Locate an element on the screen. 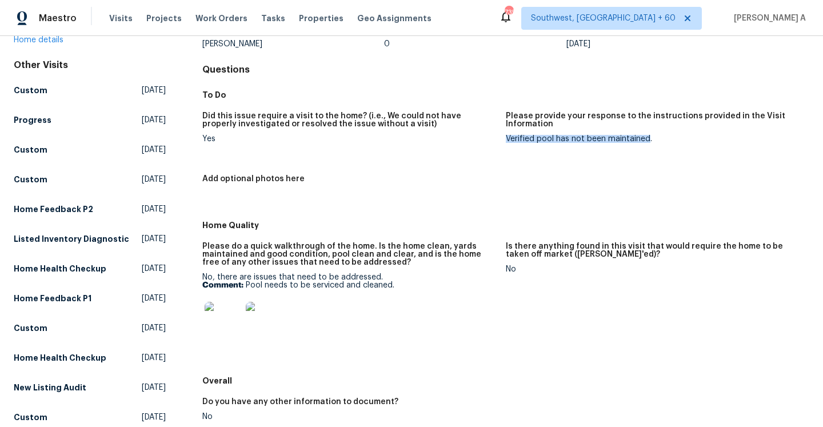 The width and height of the screenshot is (823, 427). h4: Questions is located at coordinates (506, 70).